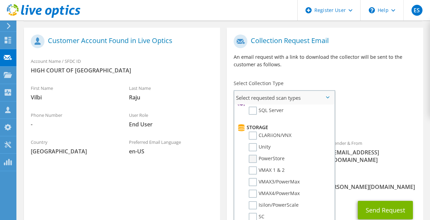 Image resolution: width=430 pixels, height=220 pixels. What do you see at coordinates (374, 152) in the screenshot?
I see `div: Sender & From` at bounding box center [374, 152].